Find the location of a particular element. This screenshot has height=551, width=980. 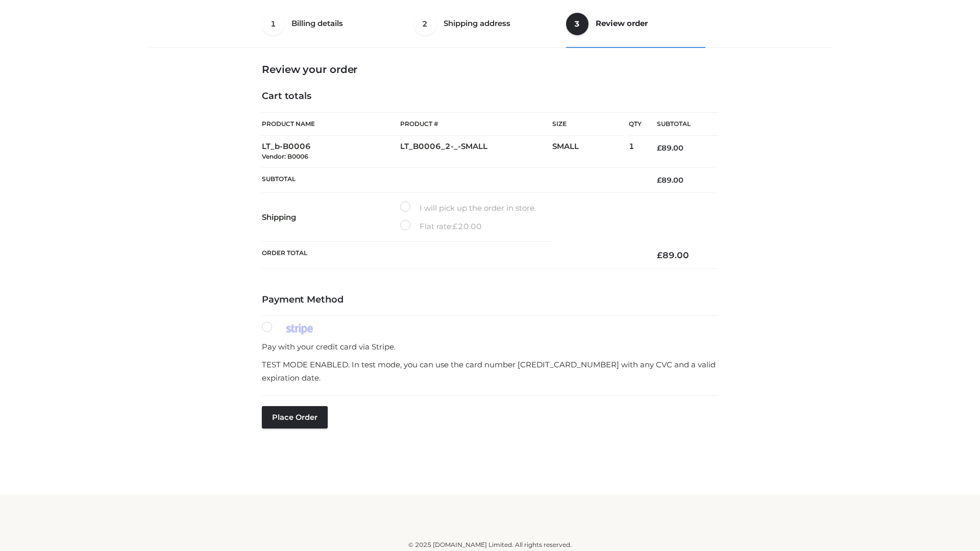

bdi: 20.00 is located at coordinates (467, 226).